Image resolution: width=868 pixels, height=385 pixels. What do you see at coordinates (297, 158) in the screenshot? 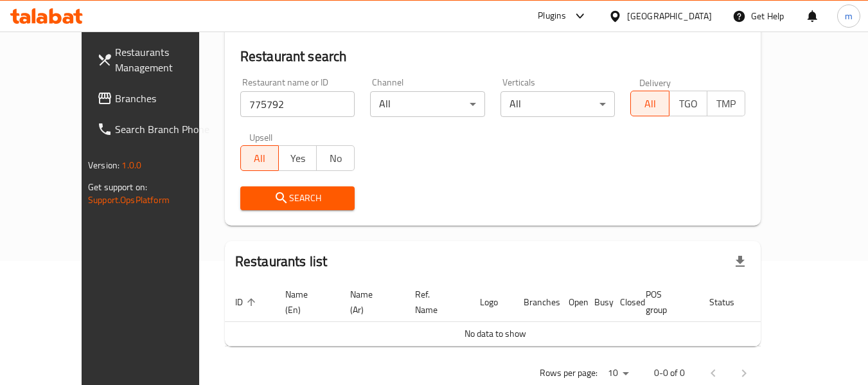
I see `span: Yes` at bounding box center [297, 158].